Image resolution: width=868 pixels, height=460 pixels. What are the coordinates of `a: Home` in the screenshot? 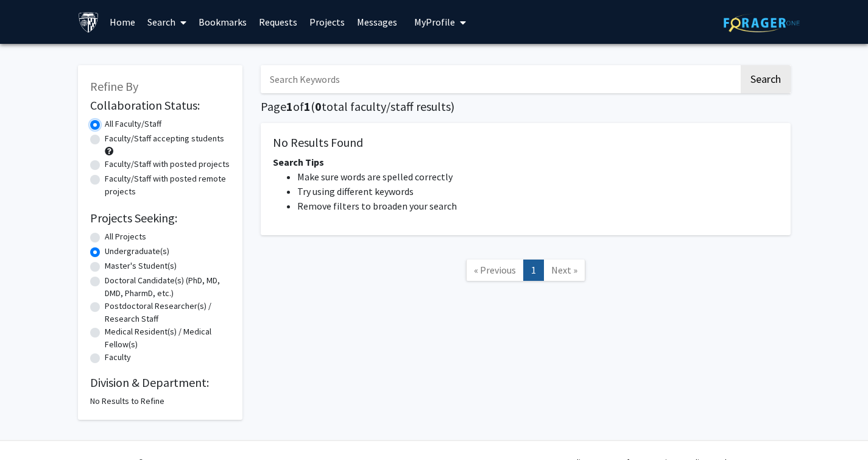 It's located at (123, 22).